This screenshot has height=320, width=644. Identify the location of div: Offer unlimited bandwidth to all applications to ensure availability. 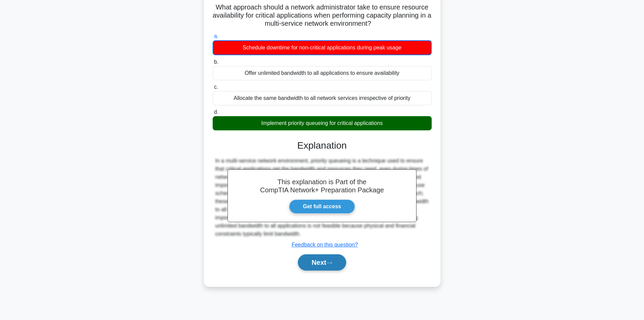
(322, 73).